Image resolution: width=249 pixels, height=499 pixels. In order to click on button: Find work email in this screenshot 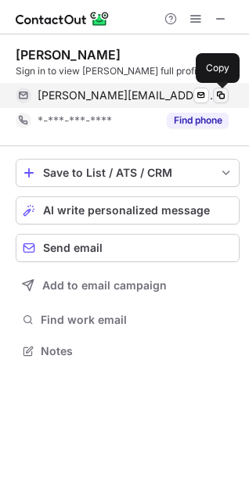, I will do `click(128, 320)`.